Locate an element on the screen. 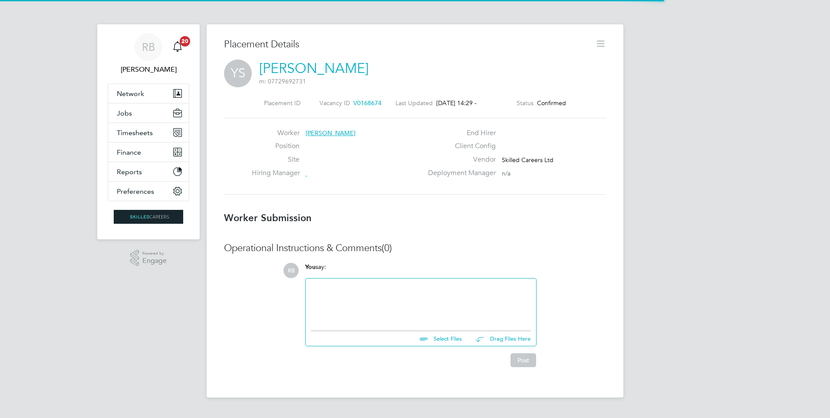 The height and width of the screenshot is (418, 830). label: Vendor is located at coordinates (459, 159).